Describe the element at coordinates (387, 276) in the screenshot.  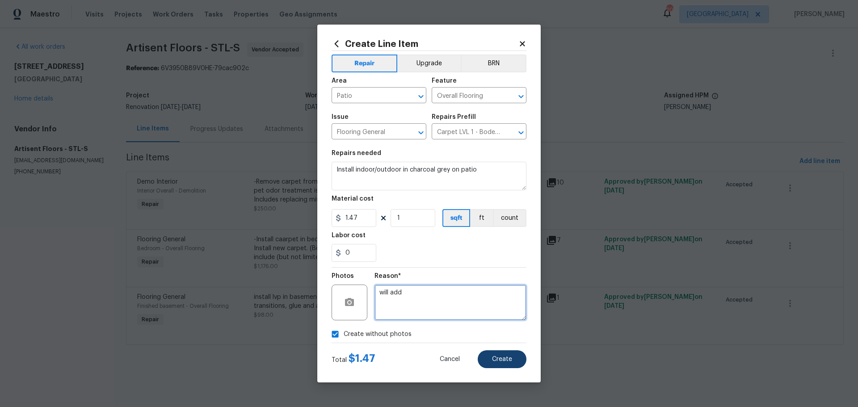
I see `h5: Reason*` at that location.